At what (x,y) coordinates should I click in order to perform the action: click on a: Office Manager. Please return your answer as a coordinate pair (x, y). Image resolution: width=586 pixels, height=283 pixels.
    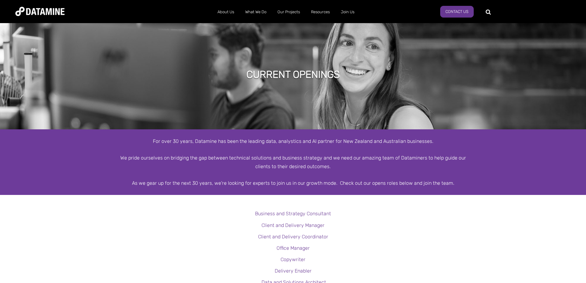
    Looking at the image, I should click on (293, 248).